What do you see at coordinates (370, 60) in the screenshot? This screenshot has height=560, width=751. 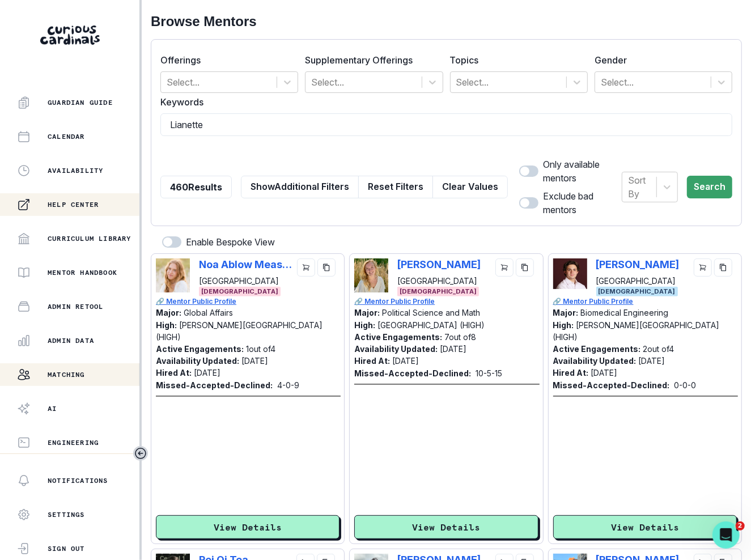 I see `label: Supplementary Offerings` at bounding box center [370, 60].